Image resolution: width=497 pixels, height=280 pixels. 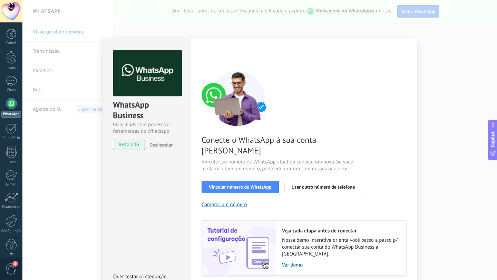 What do you see at coordinates (11, 185) in the screenshot?
I see `div: E-mail` at bounding box center [11, 185].